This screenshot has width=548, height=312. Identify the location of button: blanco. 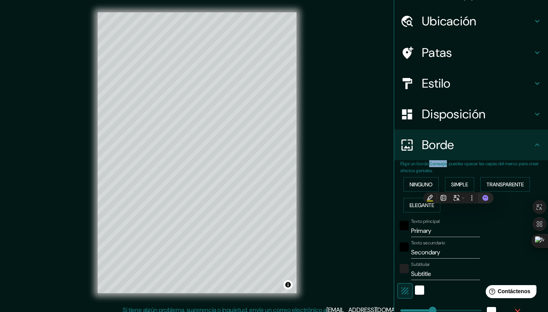
(419, 290).